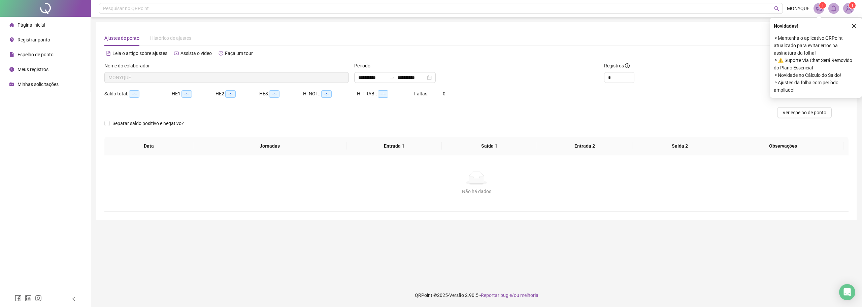 This screenshot has height=307, width=862. Describe the element at coordinates (819, 8) in the screenshot. I see `span: notification` at that location.